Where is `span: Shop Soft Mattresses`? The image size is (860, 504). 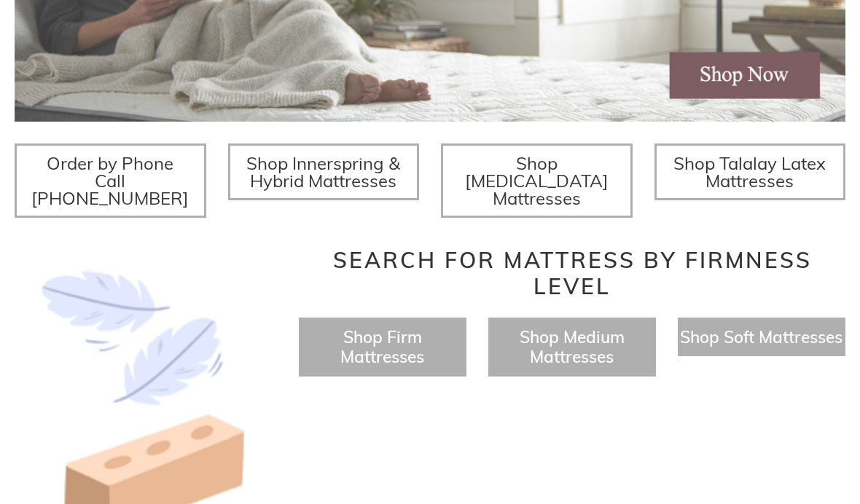 span: Shop Soft Mattresses is located at coordinates (761, 337).